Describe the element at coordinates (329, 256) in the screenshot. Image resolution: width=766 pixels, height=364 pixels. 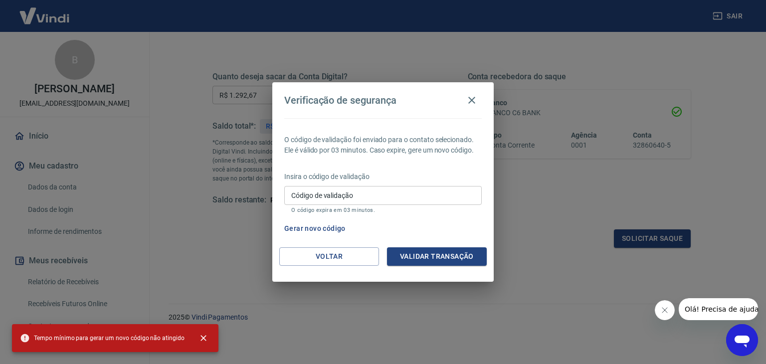
I see `button: Voltar` at that location.